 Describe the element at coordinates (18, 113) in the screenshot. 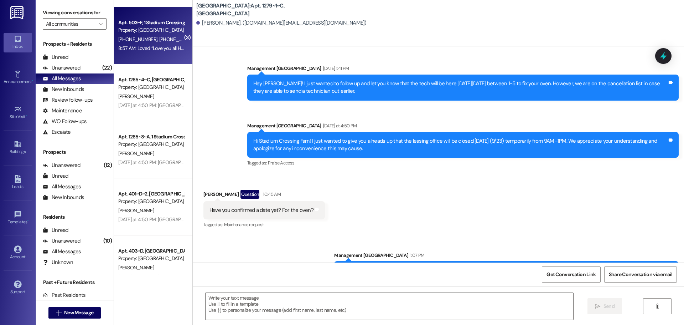

I see `a: Site Visit •` at that location.